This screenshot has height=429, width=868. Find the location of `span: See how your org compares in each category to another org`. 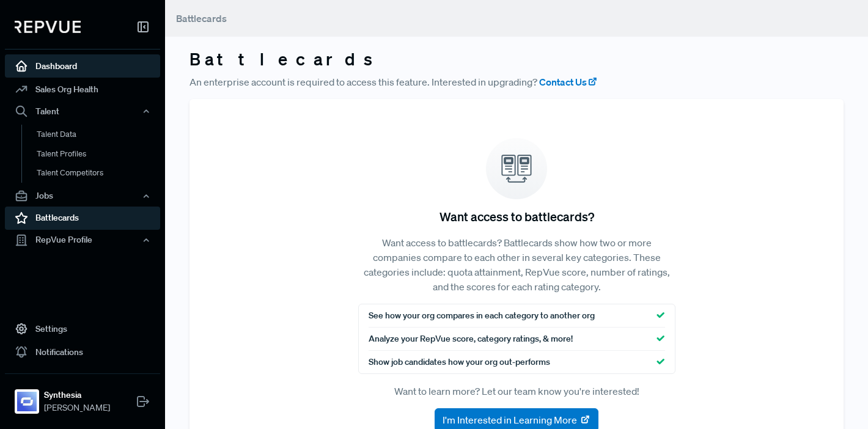

span: See how your org compares in each category to another org is located at coordinates (482, 316).